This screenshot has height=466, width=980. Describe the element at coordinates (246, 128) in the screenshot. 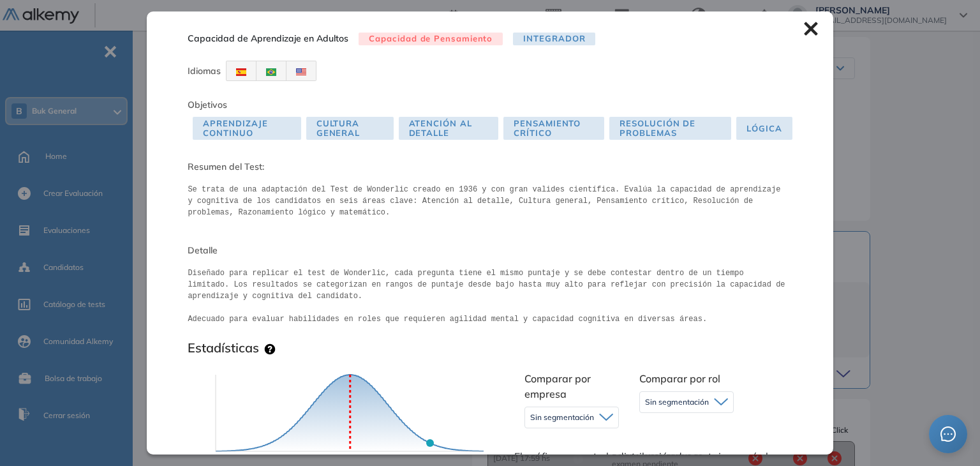

I see `span: Aprendizaje Continuo` at that location.